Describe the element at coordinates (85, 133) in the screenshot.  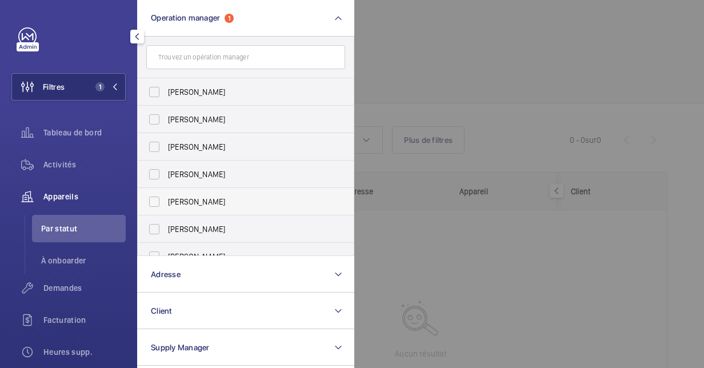
I see `span: Tableau de bord` at that location.